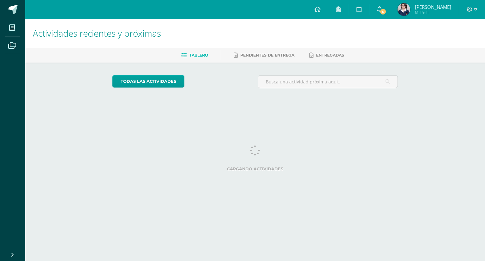  Describe the element at coordinates (199, 55) in the screenshot. I see `span: Tablero` at that location.